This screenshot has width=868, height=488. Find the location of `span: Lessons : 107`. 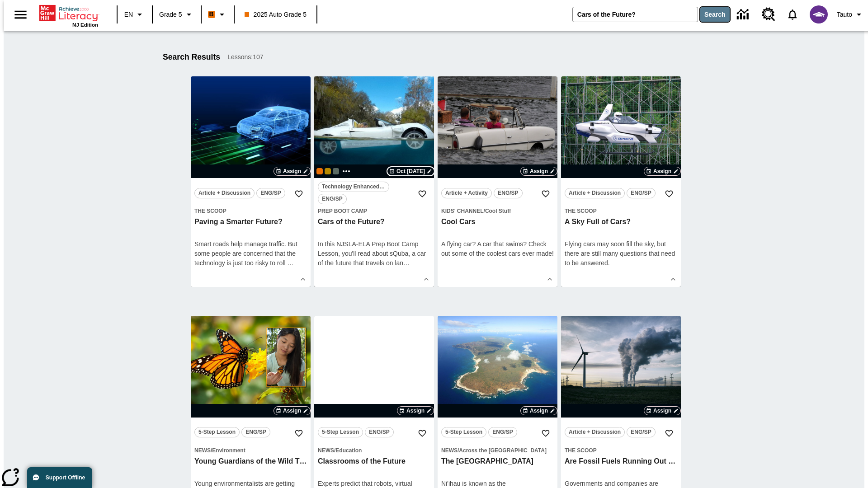

span: Lessons : 107 is located at coordinates (245, 57).